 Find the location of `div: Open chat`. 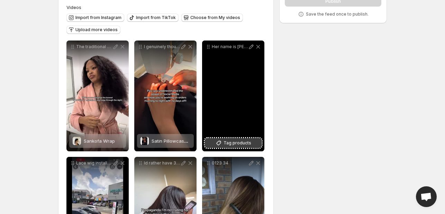

div: Open chat is located at coordinates (426, 196).